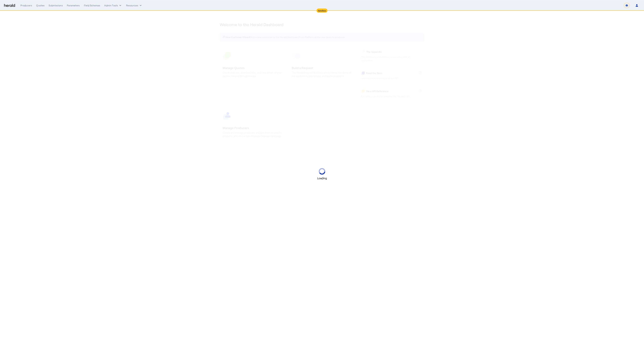 This screenshot has width=644, height=348. Describe the element at coordinates (134, 6) in the screenshot. I see `button: Resources dropdown menu` at that location.